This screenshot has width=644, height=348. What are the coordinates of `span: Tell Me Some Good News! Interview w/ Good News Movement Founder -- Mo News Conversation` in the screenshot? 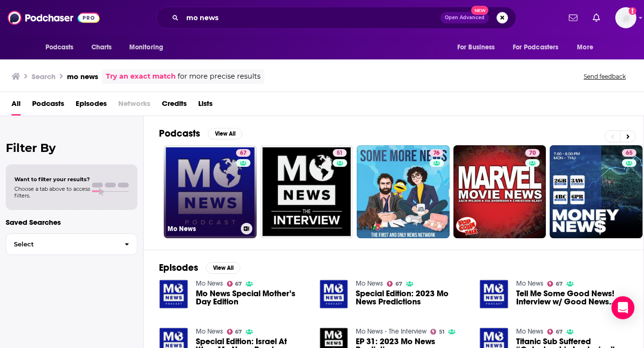 It's located at (572, 297).